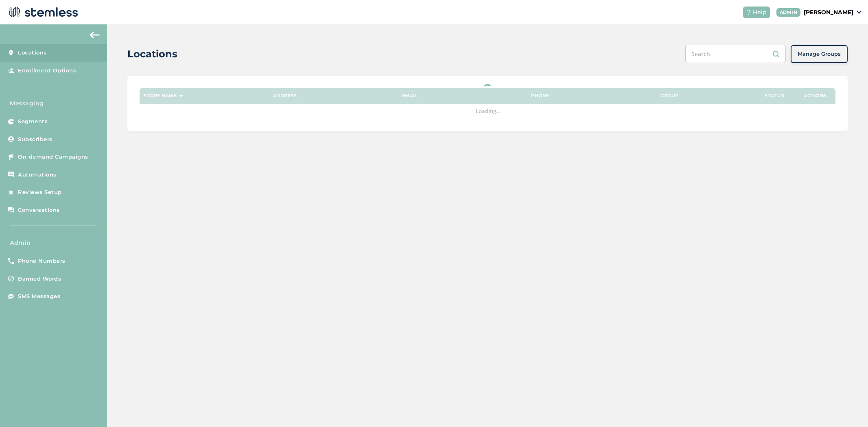 The height and width of the screenshot is (427, 868). What do you see at coordinates (848, 408) in the screenshot?
I see `div: Chat Widget` at bounding box center [848, 408].